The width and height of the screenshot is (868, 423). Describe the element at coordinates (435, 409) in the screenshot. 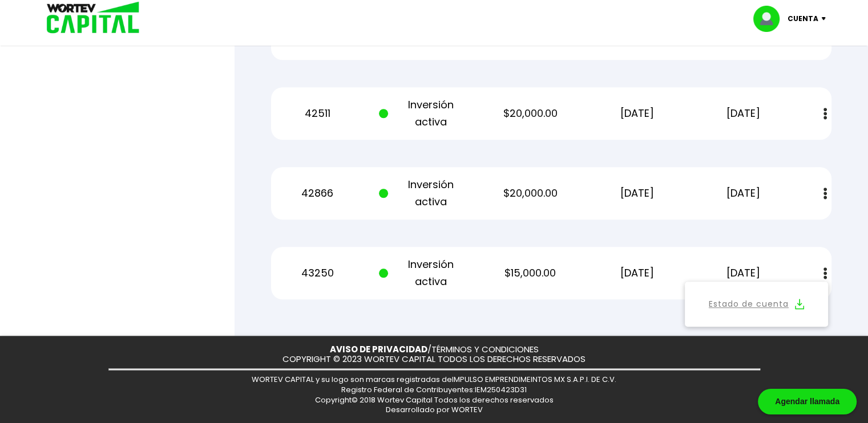

I see `span: Desarrollado por WORTEV` at that location.